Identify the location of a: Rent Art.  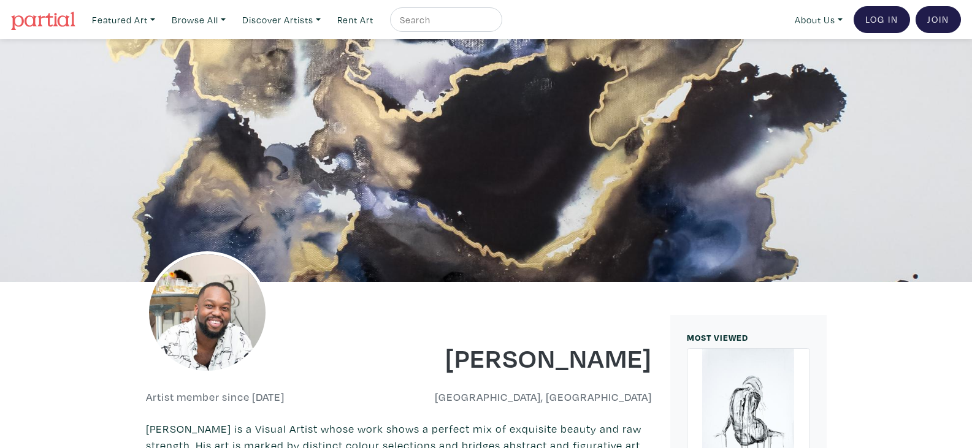
(355, 20).